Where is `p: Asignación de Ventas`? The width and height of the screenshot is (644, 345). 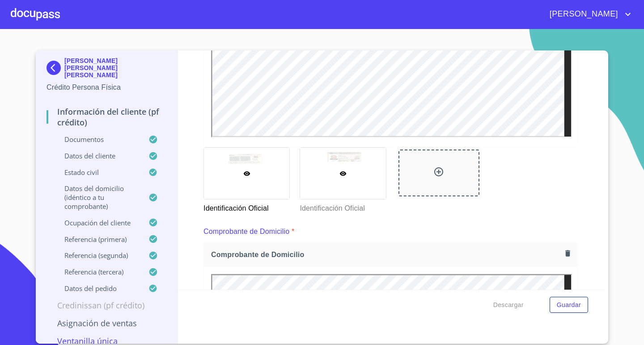 p: Asignación de Ventas is located at coordinates (107, 323).